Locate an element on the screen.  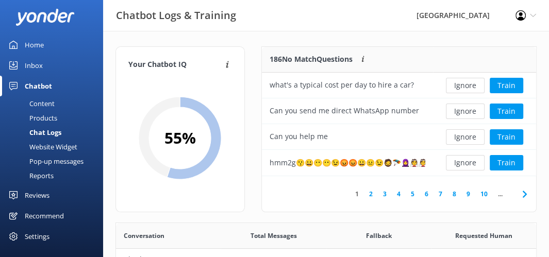
a: Website Widget is located at coordinates (55, 147).